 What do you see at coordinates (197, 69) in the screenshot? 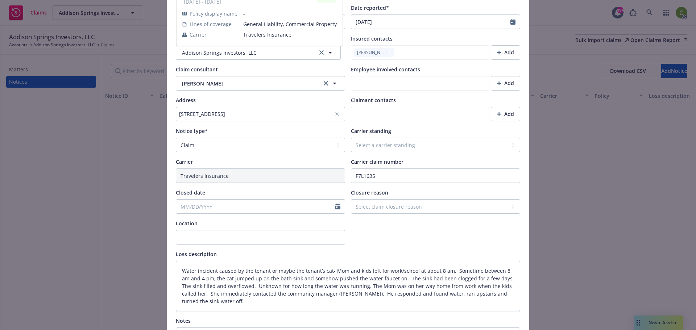
I see `span: Claim consultant` at bounding box center [197, 69].